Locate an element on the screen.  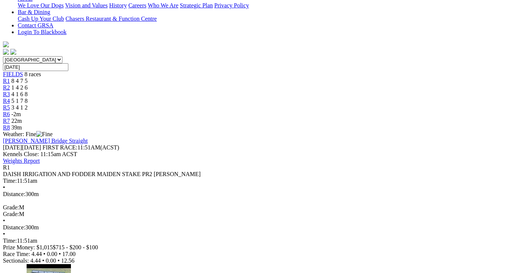
span: 5 1 7 8 is located at coordinates (20, 101).